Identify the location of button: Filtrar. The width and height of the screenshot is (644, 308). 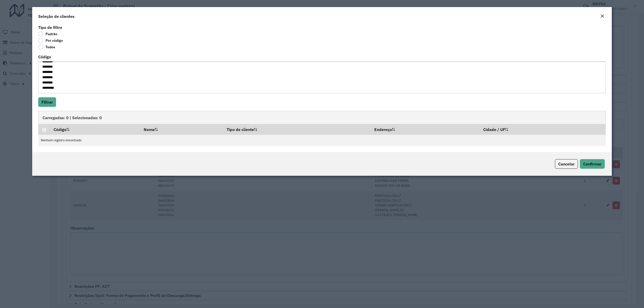
(47, 102).